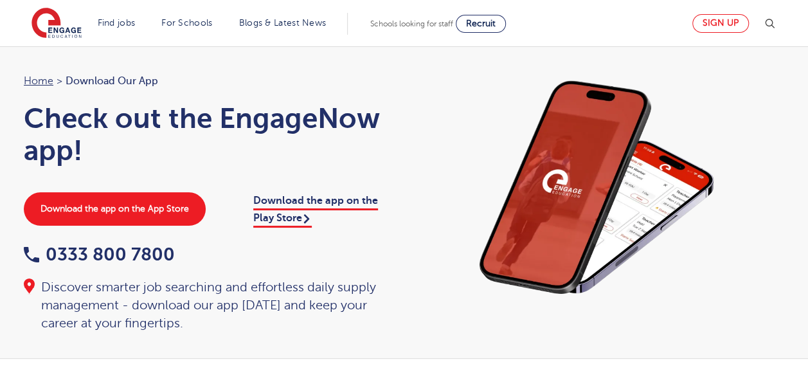 The height and width of the screenshot is (382, 808). What do you see at coordinates (99, 254) in the screenshot?
I see `a: 0333 800 7800` at bounding box center [99, 254].